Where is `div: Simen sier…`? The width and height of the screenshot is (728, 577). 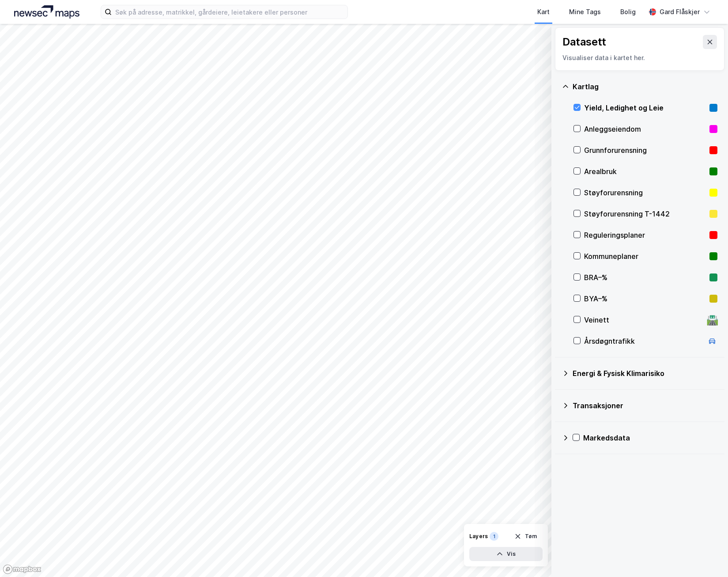 div: Simen sier… is located at coordinates (89, 97).